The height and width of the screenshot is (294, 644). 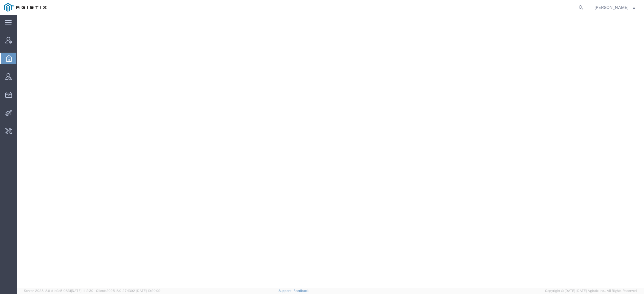 What do you see at coordinates (286, 291) in the screenshot?
I see `a: Support` at bounding box center [286, 291].